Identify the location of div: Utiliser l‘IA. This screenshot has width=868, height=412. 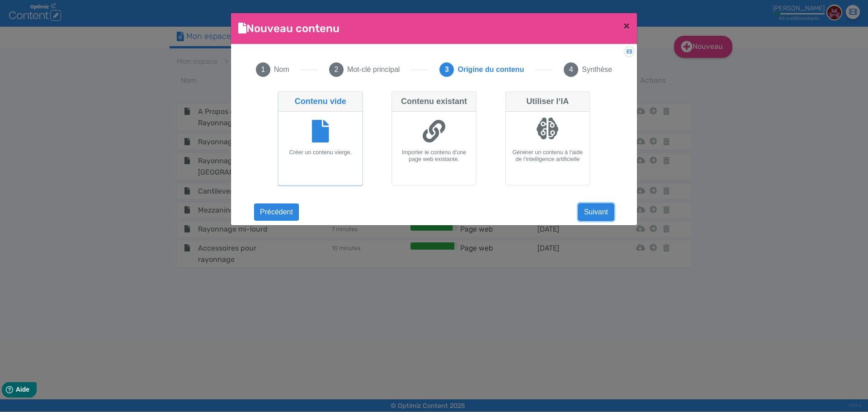
(548, 102).